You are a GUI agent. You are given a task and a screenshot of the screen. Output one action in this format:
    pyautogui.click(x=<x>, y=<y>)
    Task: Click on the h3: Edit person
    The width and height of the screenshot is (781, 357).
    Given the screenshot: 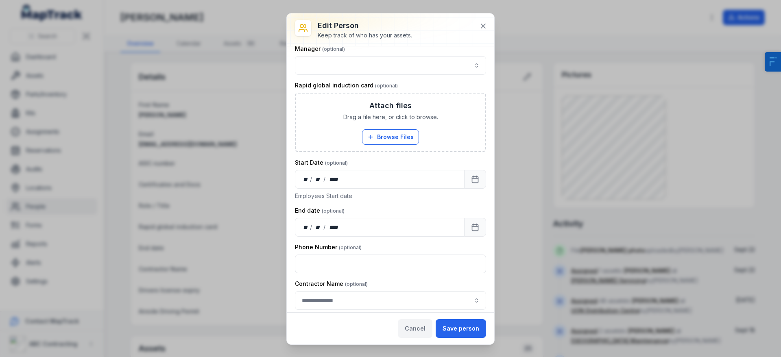 What is the action you would take?
    pyautogui.click(x=365, y=26)
    